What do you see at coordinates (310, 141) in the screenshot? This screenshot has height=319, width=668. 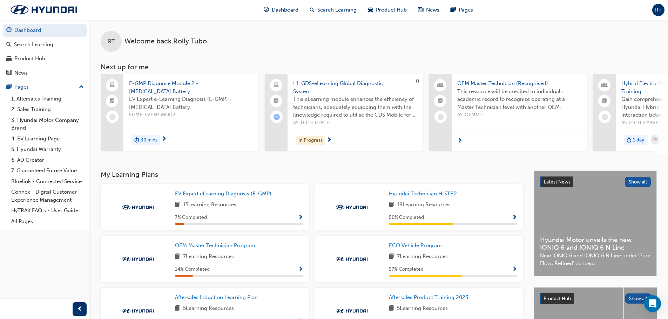 I see `div: In Progress` at bounding box center [310, 141].